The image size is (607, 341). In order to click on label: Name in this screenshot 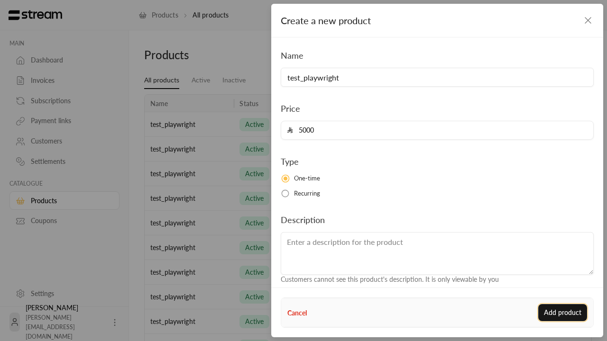, I will do `click(292, 55)`.